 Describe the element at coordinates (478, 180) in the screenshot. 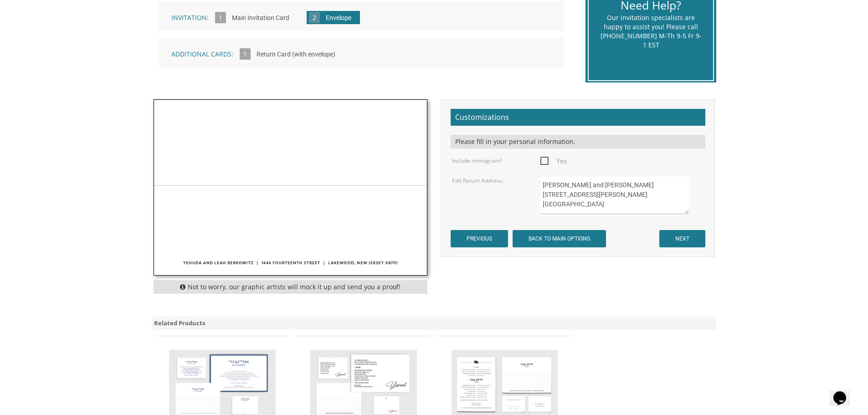

I see `label: Edit Return Address:` at that location.